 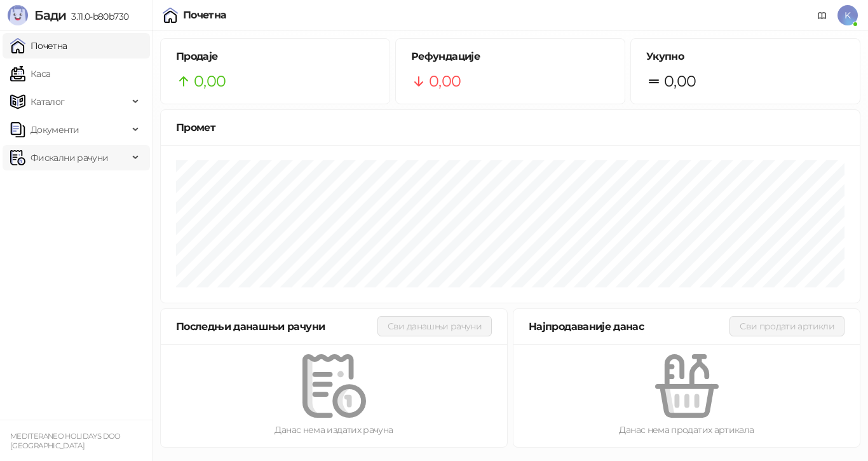 I want to click on a: Почетна, so click(x=39, y=46).